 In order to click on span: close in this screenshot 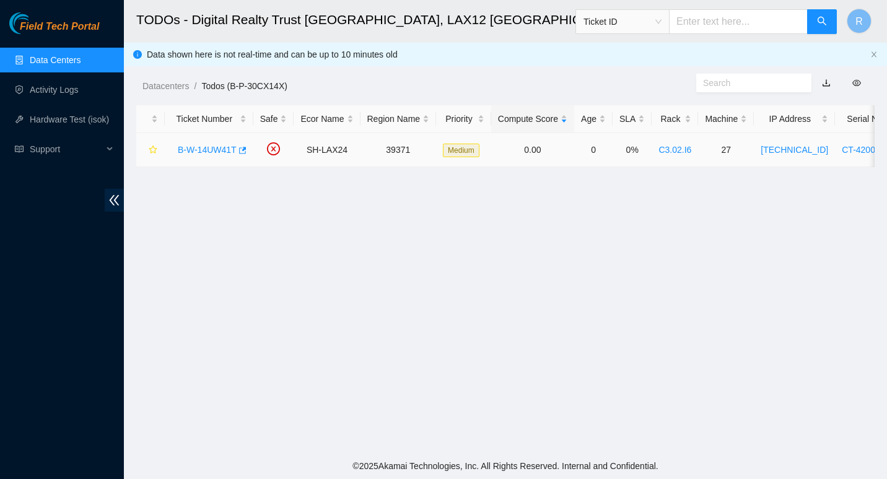, I will do `click(874, 55)`.